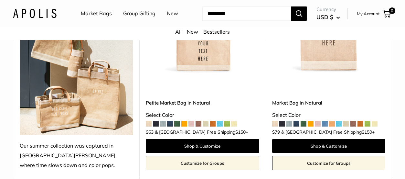 This screenshot has height=179, width=405. What do you see at coordinates (150, 132) in the screenshot?
I see `span: $63` at bounding box center [150, 132].